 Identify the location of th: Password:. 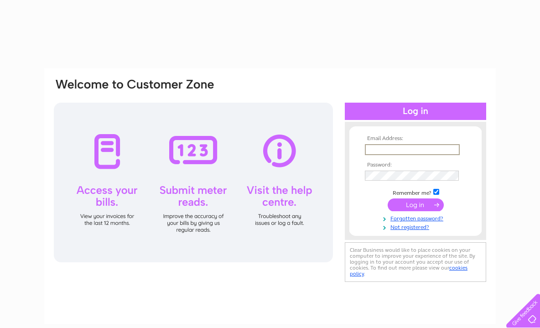
(415, 165).